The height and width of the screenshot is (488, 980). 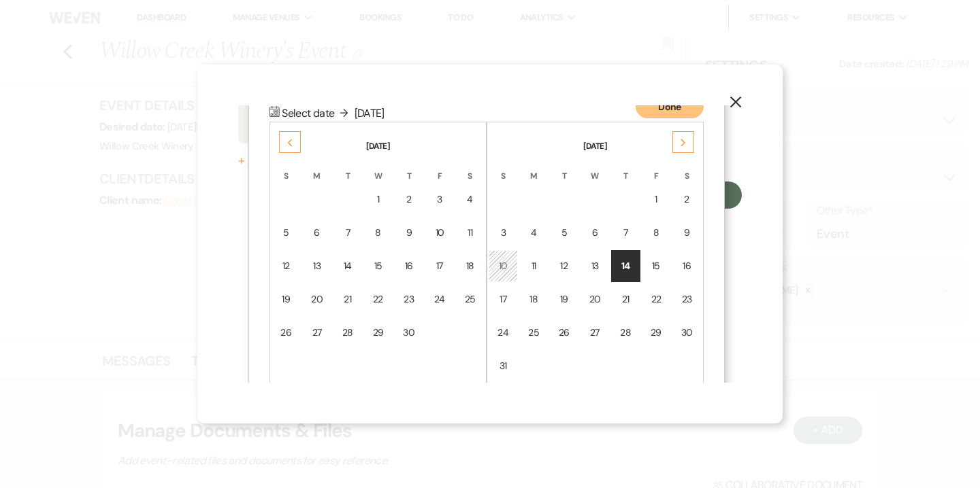 I want to click on button: + AddCalendar Hold, so click(x=359, y=161).